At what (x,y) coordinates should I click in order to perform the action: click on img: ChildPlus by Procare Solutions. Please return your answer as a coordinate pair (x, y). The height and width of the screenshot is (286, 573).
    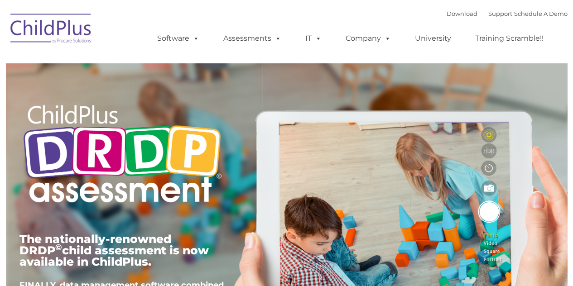
    Looking at the image, I should click on (51, 30).